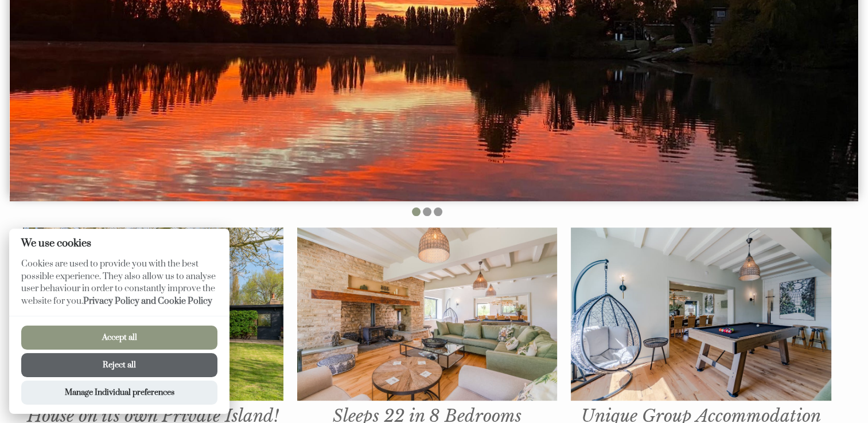  I want to click on img: Living room at The Island in Oxfordshire, so click(427, 314).